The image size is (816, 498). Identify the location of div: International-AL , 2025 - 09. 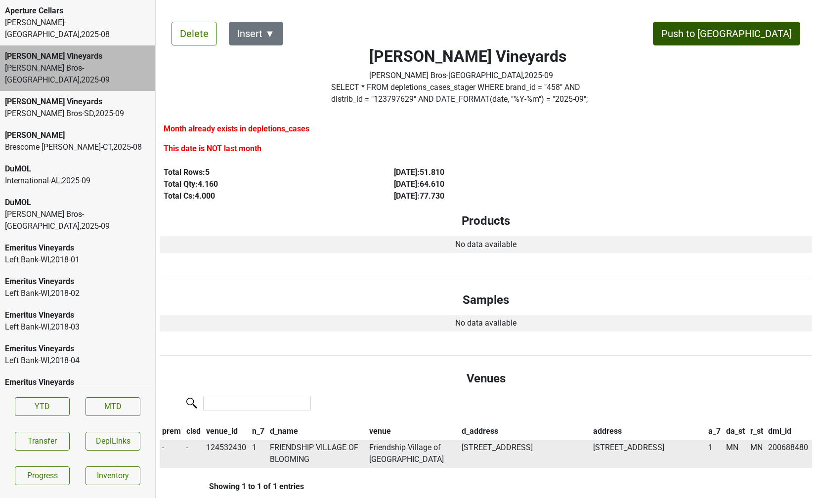
(78, 181).